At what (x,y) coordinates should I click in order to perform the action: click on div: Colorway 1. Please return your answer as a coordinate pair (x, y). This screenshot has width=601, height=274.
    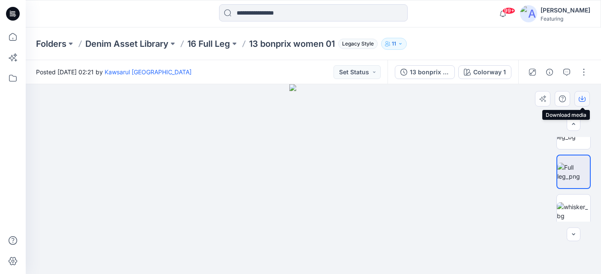
    Looking at the image, I should click on (490, 72).